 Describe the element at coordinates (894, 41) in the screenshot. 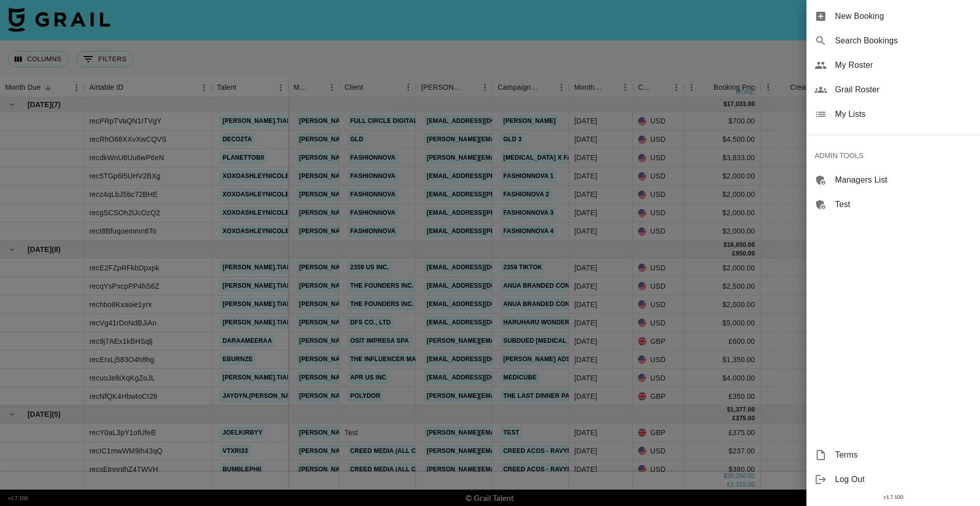

I see `div: Search Bookings` at that location.